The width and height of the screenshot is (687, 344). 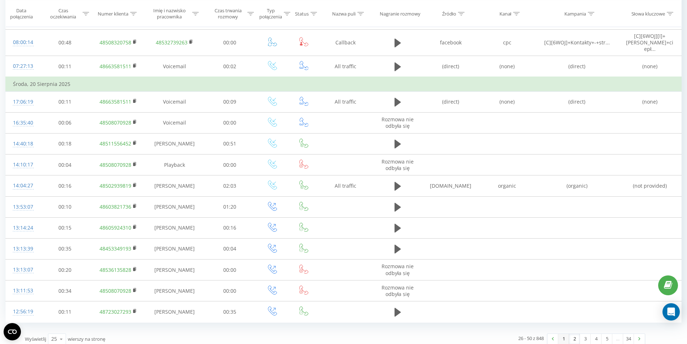 What do you see at coordinates (63, 14) in the screenshot?
I see `div: Czas oczekiwania` at bounding box center [63, 14].